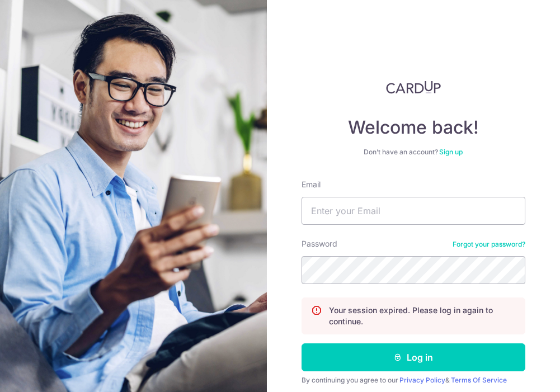 This screenshot has width=560, height=392. I want to click on input: Enter your Email, so click(414, 211).